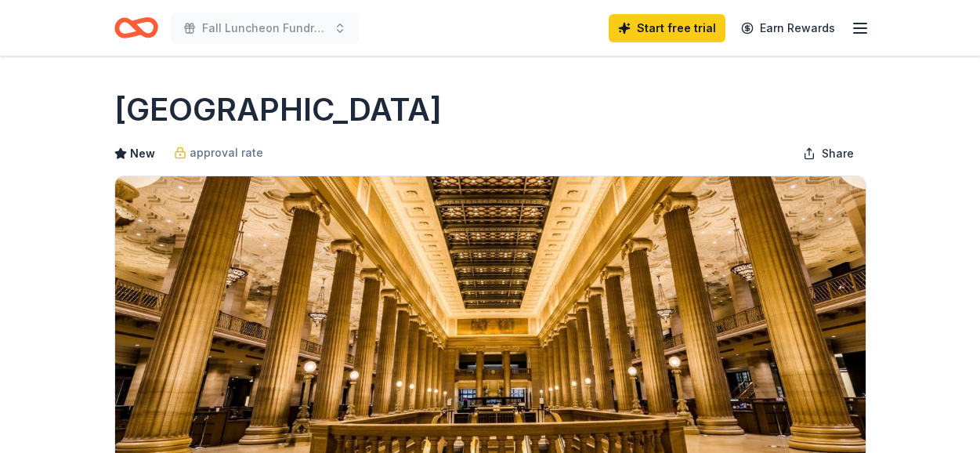 The image size is (980, 453). Describe the element at coordinates (827, 154) in the screenshot. I see `button: Share` at that location.